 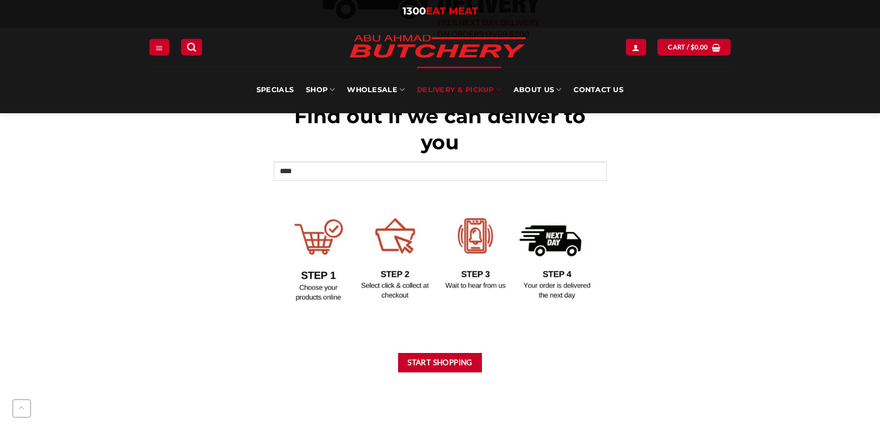 What do you see at coordinates (700, 47) in the screenshot?
I see `bdi: 0.00` at bounding box center [700, 47].